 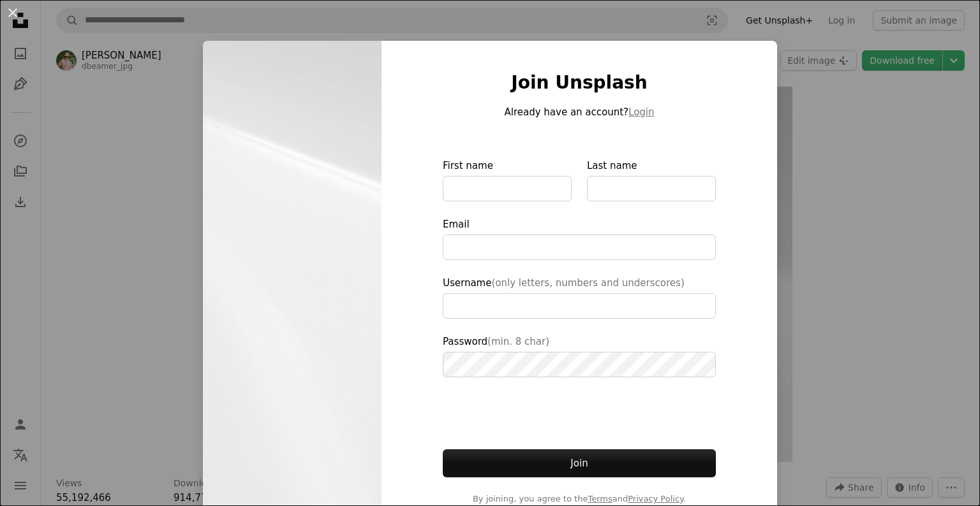 What do you see at coordinates (580, 464) in the screenshot?
I see `button: Join` at bounding box center [580, 464].